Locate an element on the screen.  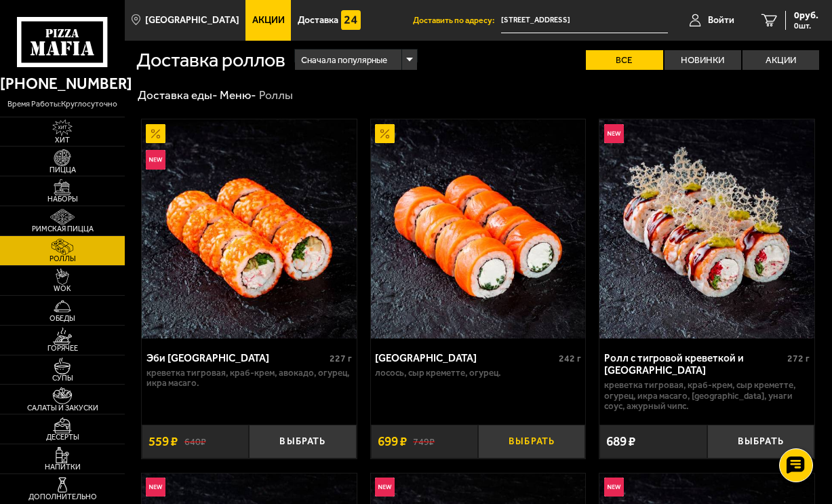
span: 0 руб. is located at coordinates (807, 15).